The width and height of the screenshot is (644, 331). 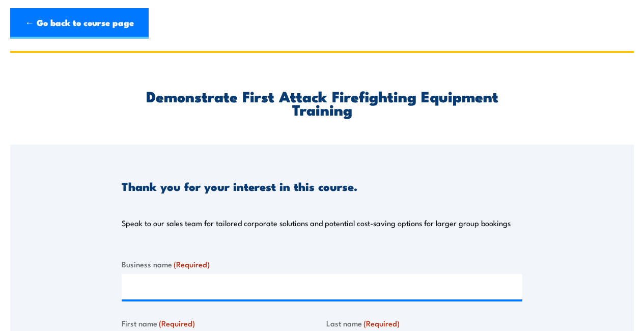 What do you see at coordinates (80, 23) in the screenshot?
I see `a: ← Go back to course page` at bounding box center [80, 23].